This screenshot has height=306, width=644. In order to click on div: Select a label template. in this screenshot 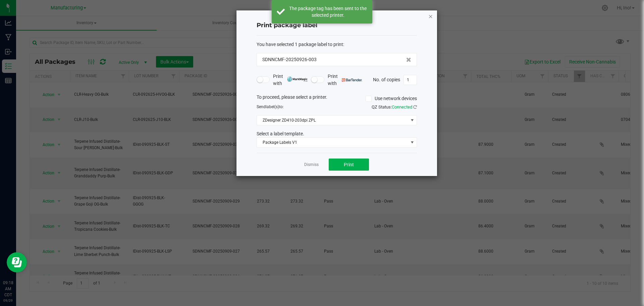, I will do `click(337, 133)`.